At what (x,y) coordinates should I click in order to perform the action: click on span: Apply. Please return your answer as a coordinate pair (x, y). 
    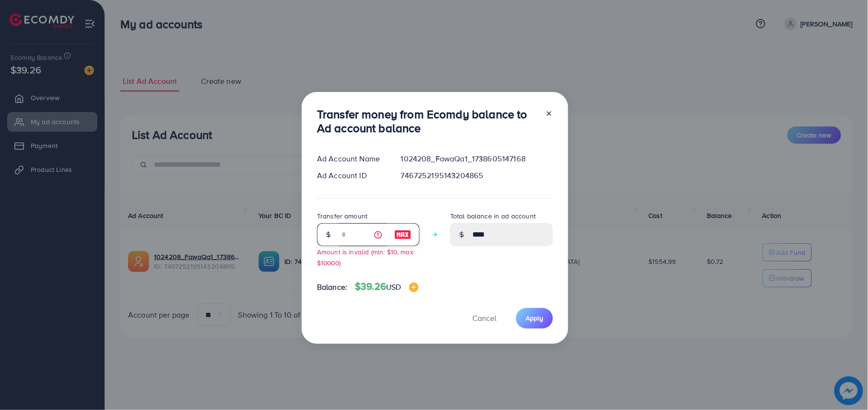
    Looking at the image, I should click on (534, 318).